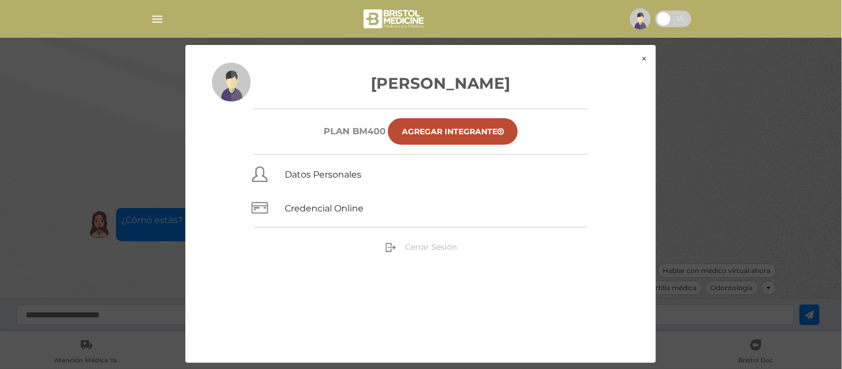  What do you see at coordinates (421, 247) in the screenshot?
I see `a: Cerrar Sesión` at bounding box center [421, 247].